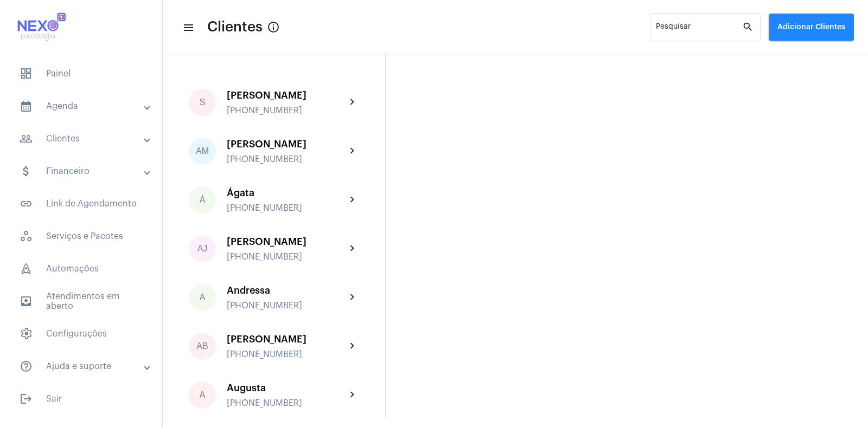 The image size is (868, 427). What do you see at coordinates (80, 301) in the screenshot?
I see `span: Atendimentos em aberto` at bounding box center [80, 301].